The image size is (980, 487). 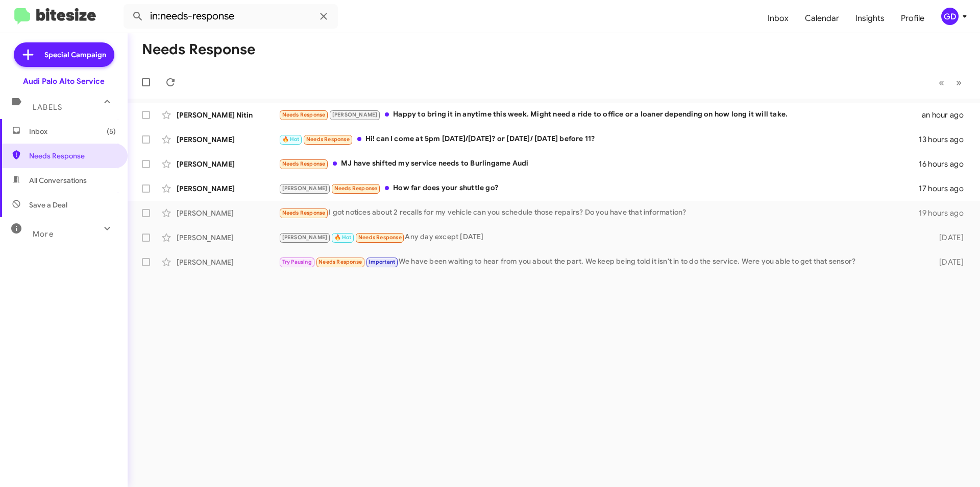 I want to click on span: Insights, so click(x=870, y=18).